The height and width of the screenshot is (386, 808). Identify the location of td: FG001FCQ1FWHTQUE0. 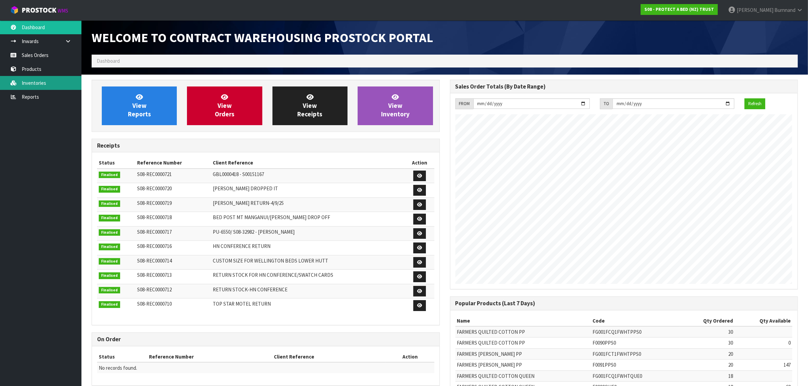
(635, 376).